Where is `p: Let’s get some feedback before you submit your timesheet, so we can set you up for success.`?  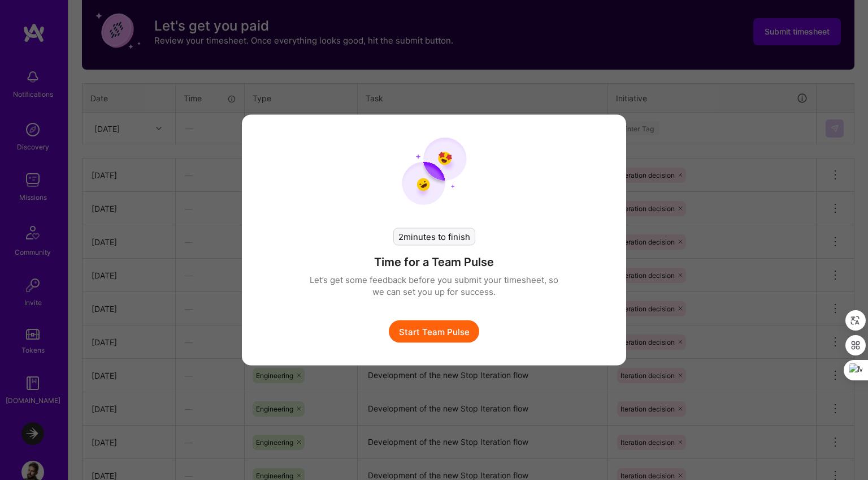
p: Let’s get some feedback before you submit your timesheet, so we can set you up for success. is located at coordinates (434, 286).